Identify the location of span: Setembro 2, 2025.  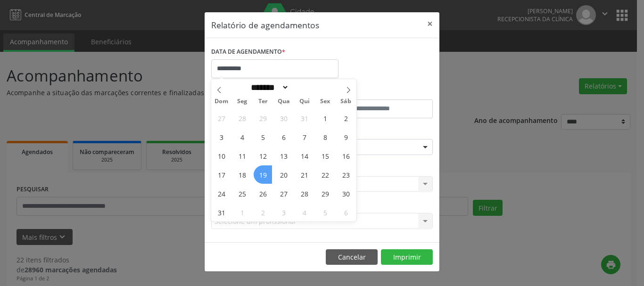
(263, 212).